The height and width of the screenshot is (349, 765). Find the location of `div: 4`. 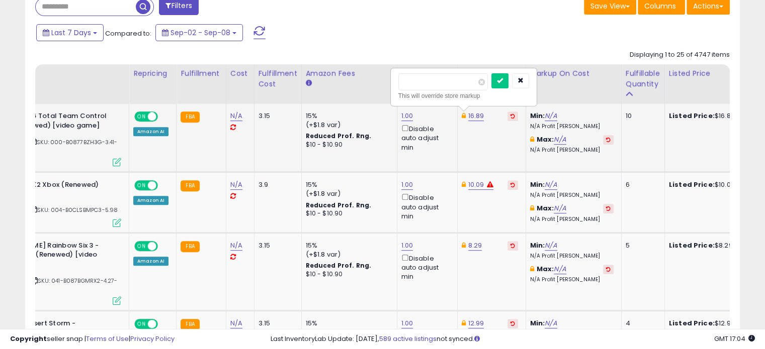

div: 4 is located at coordinates (641, 324).